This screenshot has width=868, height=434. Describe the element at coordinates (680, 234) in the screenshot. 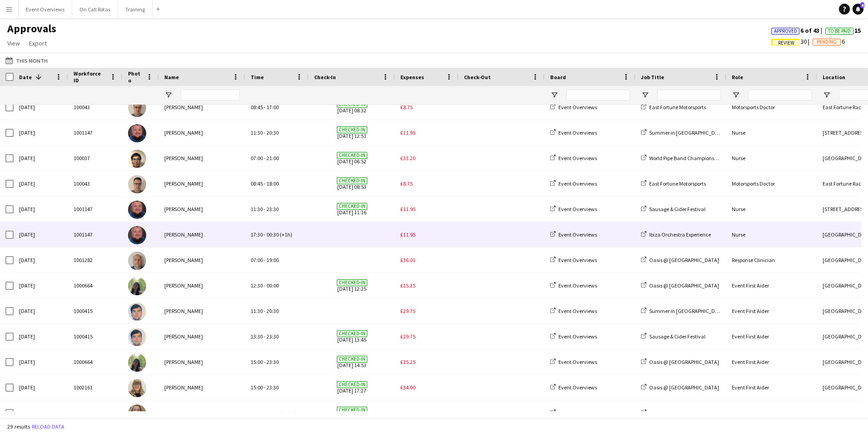

I see `span: Ibiza Orchestra Experience` at that location.